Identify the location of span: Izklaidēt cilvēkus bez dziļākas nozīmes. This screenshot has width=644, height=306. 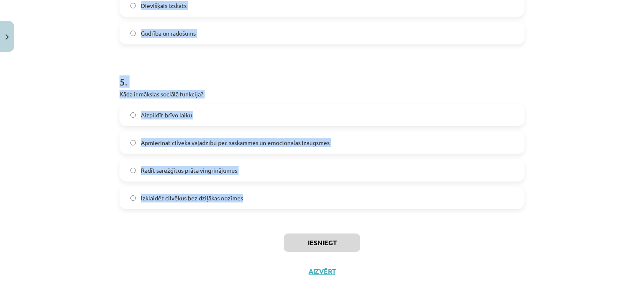
(192, 198).